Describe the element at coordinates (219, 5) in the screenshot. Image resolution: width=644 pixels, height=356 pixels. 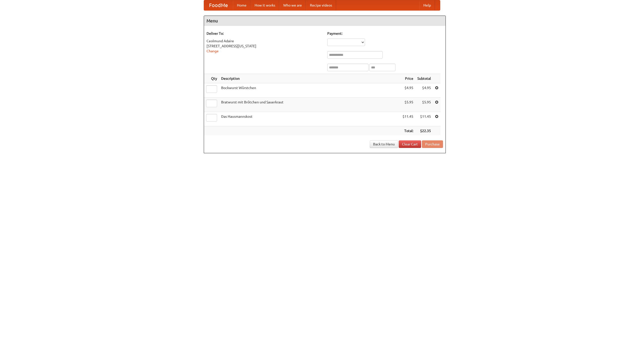
I see `a: FoodMe` at that location.